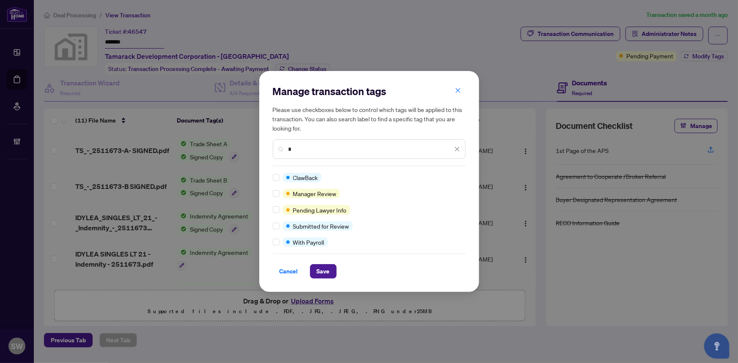  Describe the element at coordinates (717, 346) in the screenshot. I see `button: Open asap` at that location.